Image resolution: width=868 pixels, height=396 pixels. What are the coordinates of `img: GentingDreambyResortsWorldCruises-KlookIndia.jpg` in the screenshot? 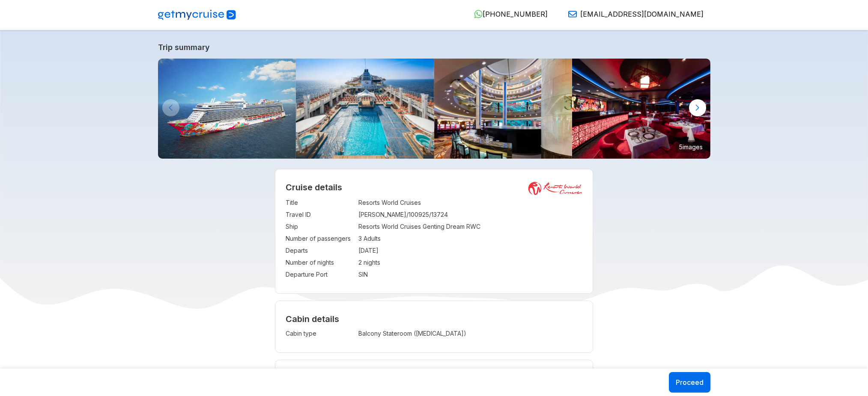 It's located at (227, 109).